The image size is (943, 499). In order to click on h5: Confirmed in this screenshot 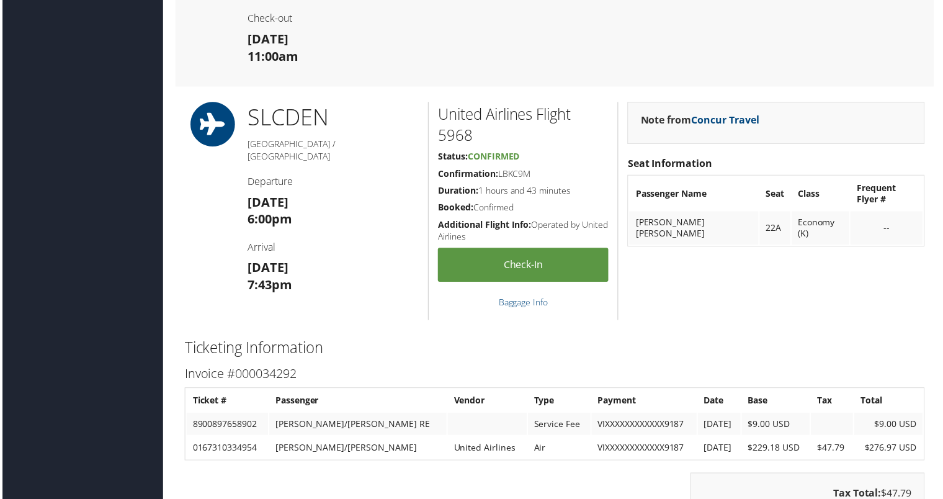, I will do `click(523, 209)`.